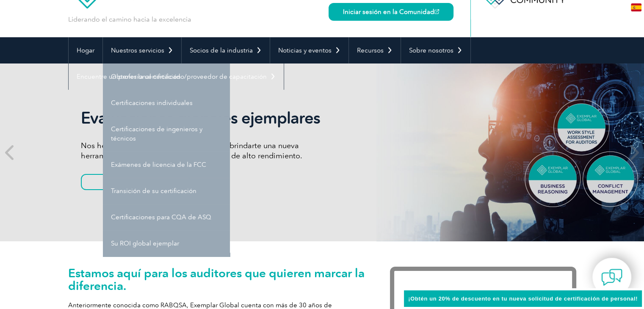  I want to click on font: Recursos, so click(370, 51).